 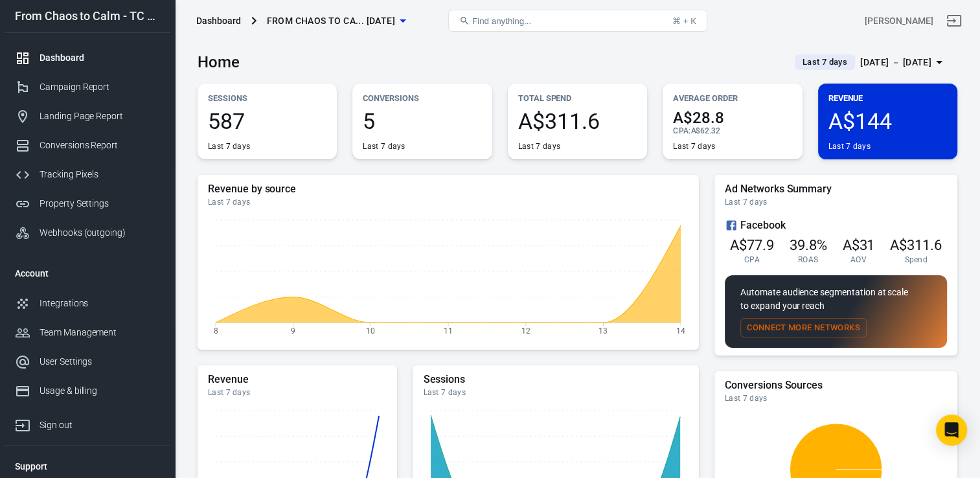 I want to click on span: 587, so click(x=267, y=121).